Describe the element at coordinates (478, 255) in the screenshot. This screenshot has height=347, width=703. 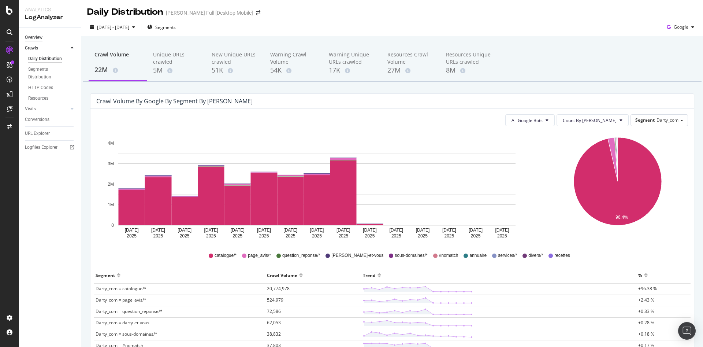
I see `span: annuaire` at that location.